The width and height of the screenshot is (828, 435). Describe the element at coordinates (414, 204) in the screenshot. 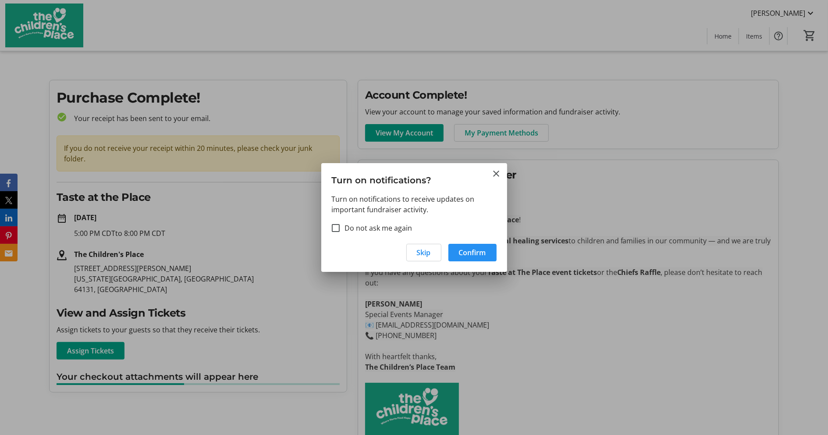

I see `p: Turn on notifications to receive updates on important fundraiser activity.` at that location.